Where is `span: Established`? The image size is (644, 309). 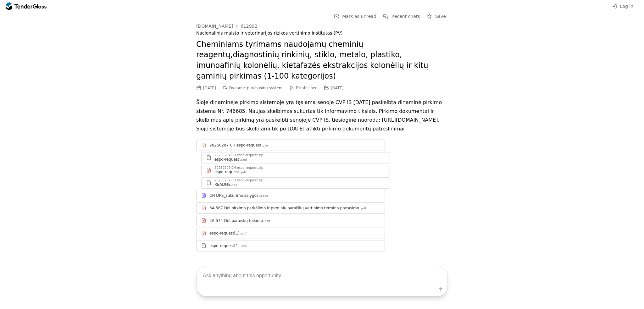
span: Established is located at coordinates (307, 88).